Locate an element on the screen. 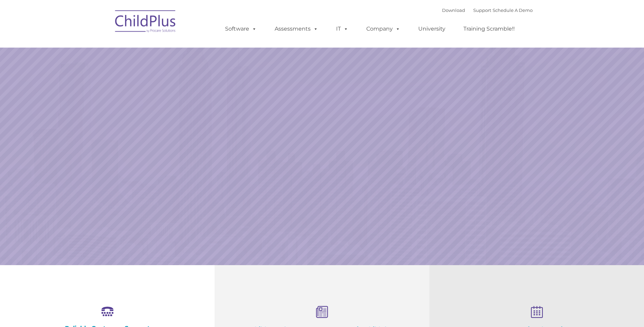 This screenshot has width=644, height=327. a: Company is located at coordinates (383, 29).